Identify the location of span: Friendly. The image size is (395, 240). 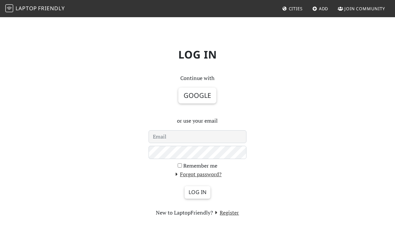
(51, 8).